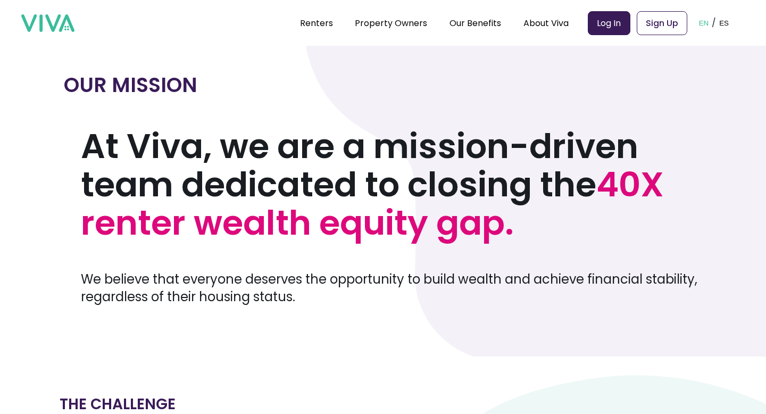 The height and width of the screenshot is (414, 766). Describe the element at coordinates (48, 23) in the screenshot. I see `img: viva` at that location.